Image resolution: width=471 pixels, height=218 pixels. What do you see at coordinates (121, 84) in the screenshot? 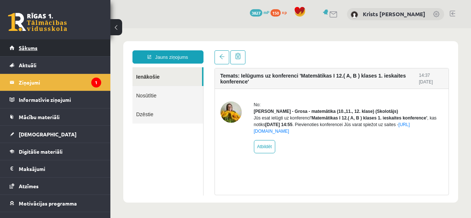
I see `img: Laima Tukāne - Grosa - matemātika (10.,11., 12. klase)` at bounding box center [121, 84].